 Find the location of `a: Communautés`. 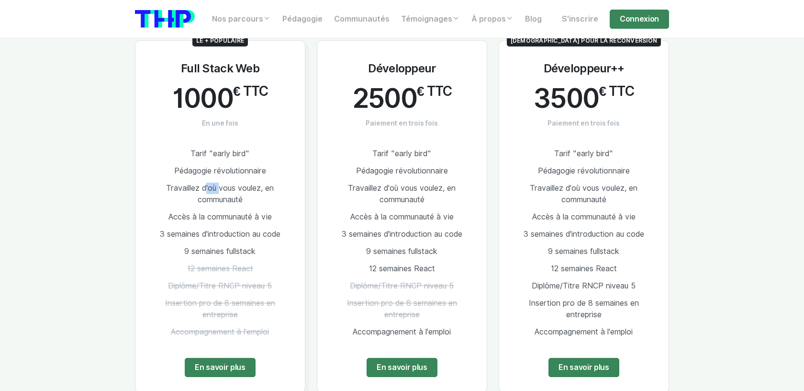

a: Communautés is located at coordinates (362, 19).